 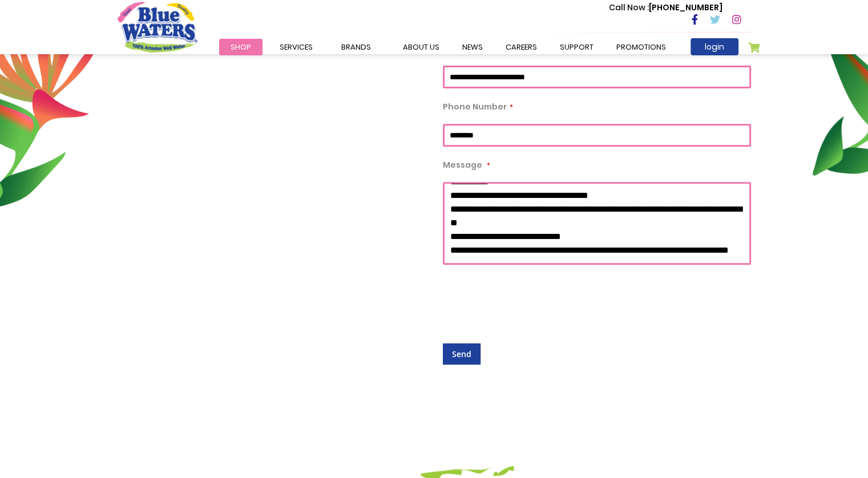 I want to click on button: Send, so click(x=462, y=354).